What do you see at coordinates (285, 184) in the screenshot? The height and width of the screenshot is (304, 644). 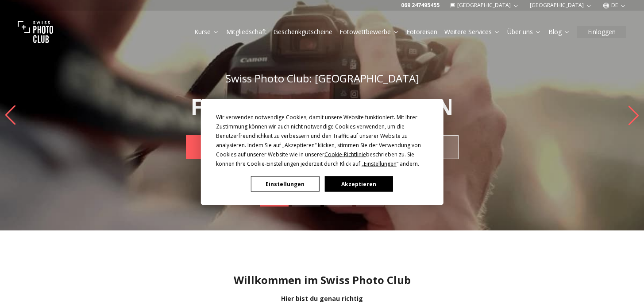 I see `button: Einstellungen` at bounding box center [285, 184].